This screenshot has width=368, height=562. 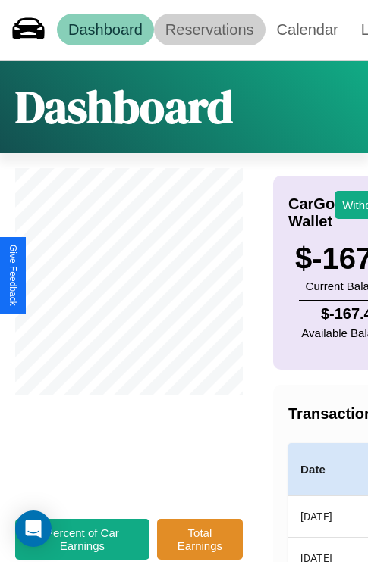 What do you see at coordinates (199, 540) in the screenshot?
I see `button: Total Earnings` at bounding box center [199, 540].